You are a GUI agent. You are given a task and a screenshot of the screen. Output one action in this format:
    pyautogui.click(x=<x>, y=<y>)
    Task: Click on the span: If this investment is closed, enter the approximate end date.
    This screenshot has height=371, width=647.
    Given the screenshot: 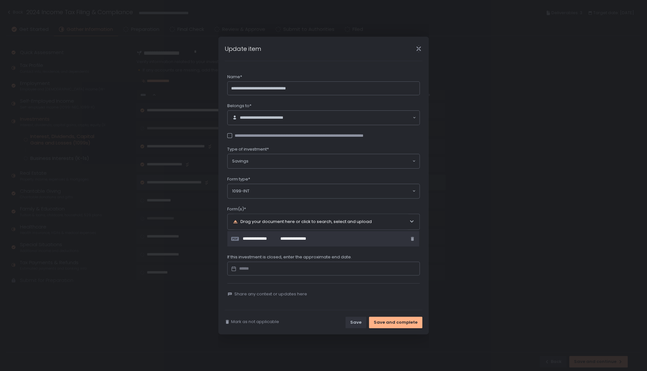 What is the action you would take?
    pyautogui.click(x=290, y=257)
    